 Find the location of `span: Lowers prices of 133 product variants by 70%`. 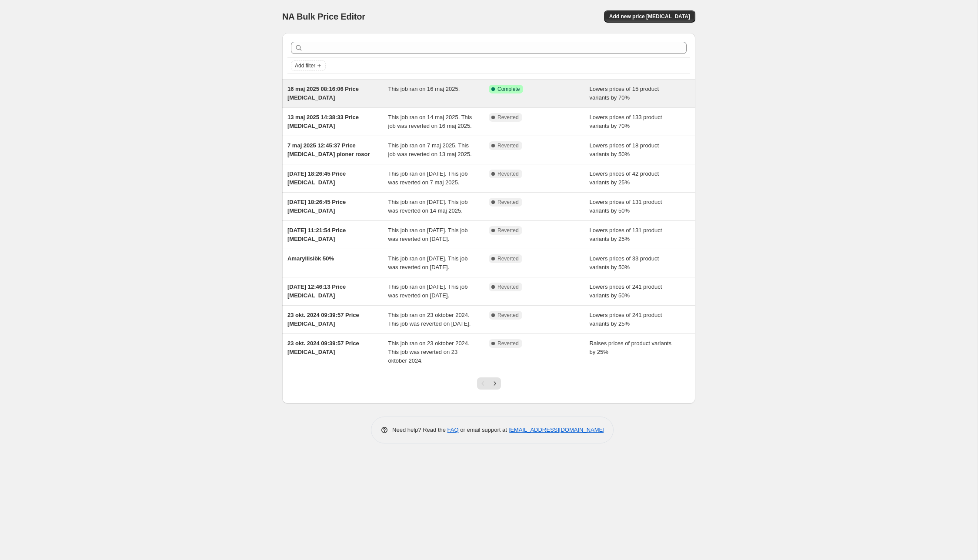

span: Lowers prices of 133 product variants by 70% is located at coordinates (625, 122).